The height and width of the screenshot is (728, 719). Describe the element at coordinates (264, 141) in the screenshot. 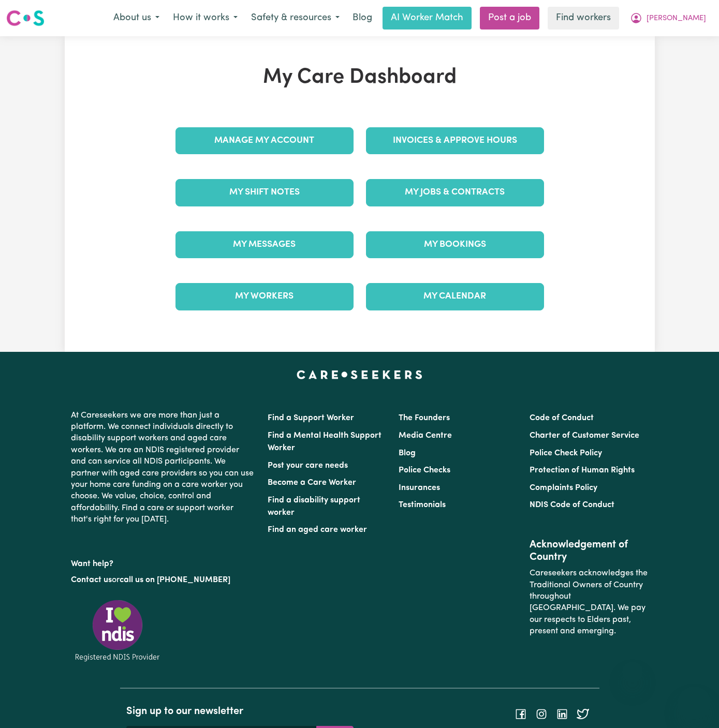

I see `a: Manage My Account` at that location.